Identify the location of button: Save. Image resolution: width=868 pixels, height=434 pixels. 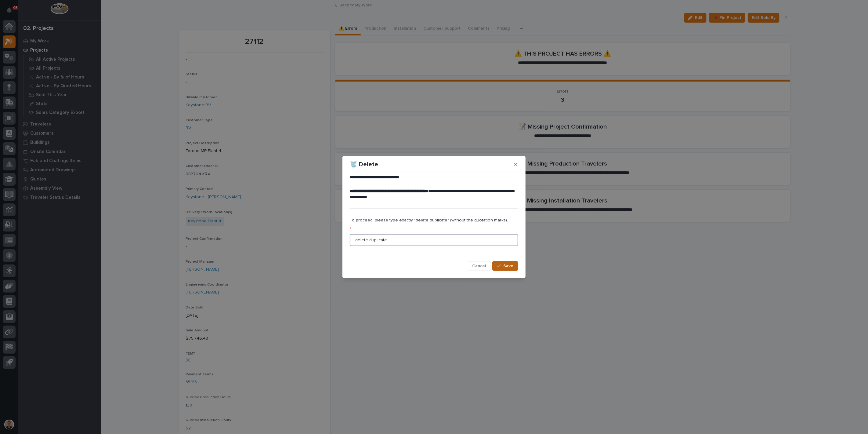
(505, 266).